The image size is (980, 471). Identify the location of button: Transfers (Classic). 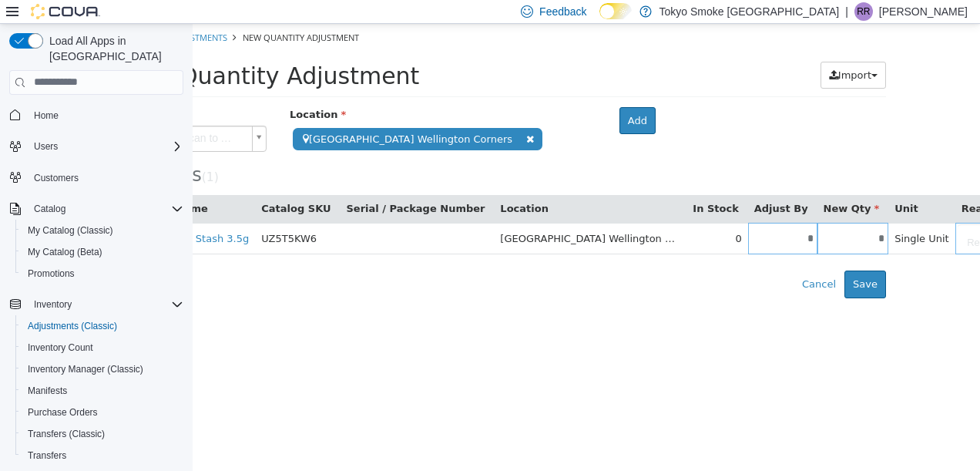
(103, 434).